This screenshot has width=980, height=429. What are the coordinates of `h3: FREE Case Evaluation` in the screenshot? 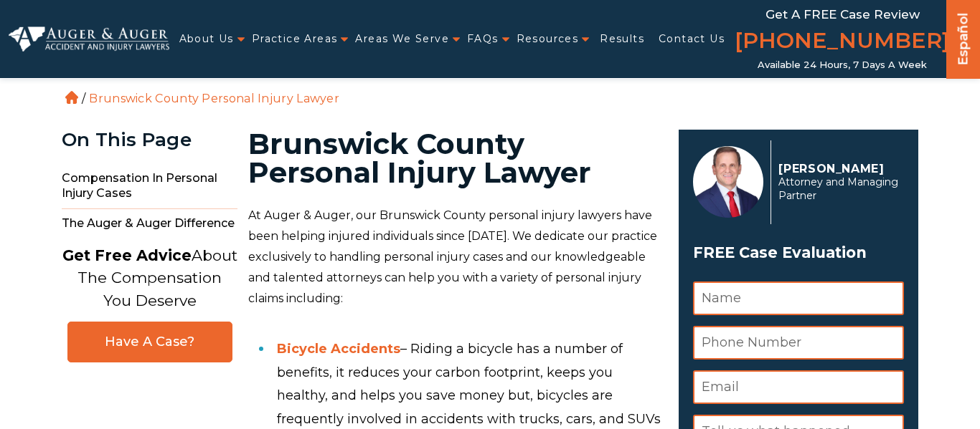 It's located at (799, 253).